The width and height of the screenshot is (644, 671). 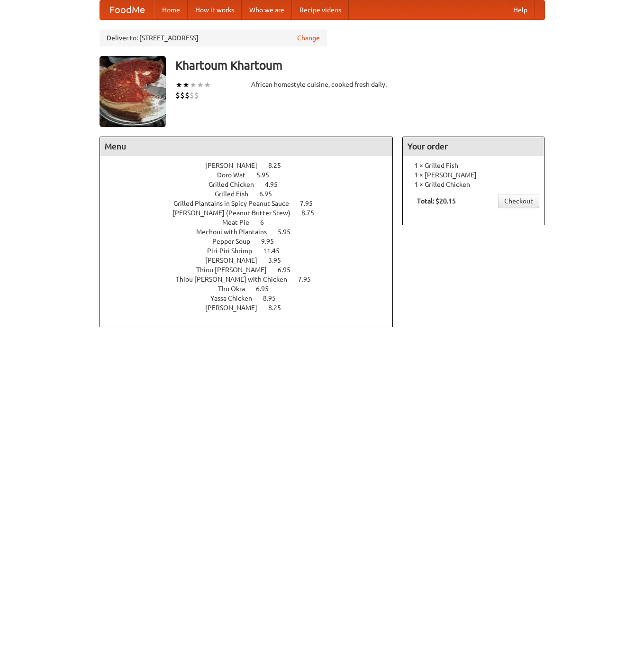 What do you see at coordinates (361, 65) in the screenshot?
I see `h3: Khartoum Khartoum` at bounding box center [361, 65].